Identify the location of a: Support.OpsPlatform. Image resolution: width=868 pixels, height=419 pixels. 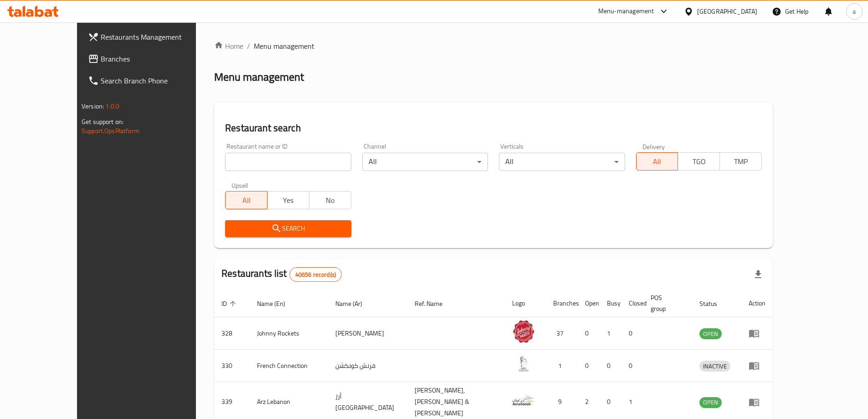
(110, 131).